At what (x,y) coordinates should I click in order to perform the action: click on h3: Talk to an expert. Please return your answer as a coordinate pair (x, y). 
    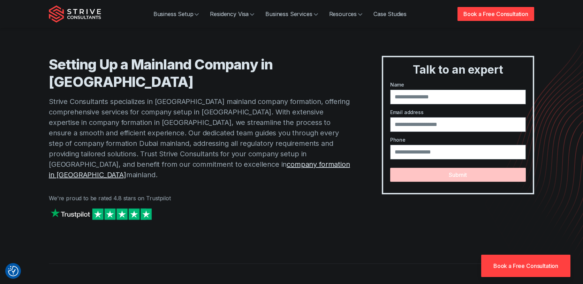
    Looking at the image, I should click on (458, 70).